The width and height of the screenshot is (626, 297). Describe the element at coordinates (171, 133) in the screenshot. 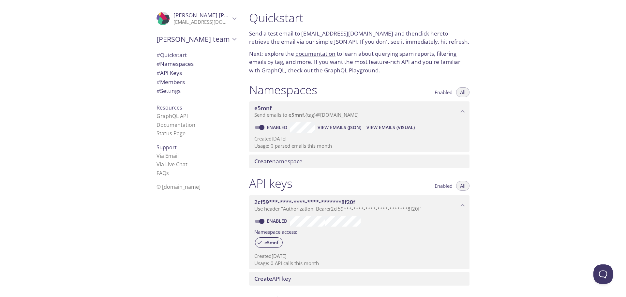

I see `a: Status Page` at that location.